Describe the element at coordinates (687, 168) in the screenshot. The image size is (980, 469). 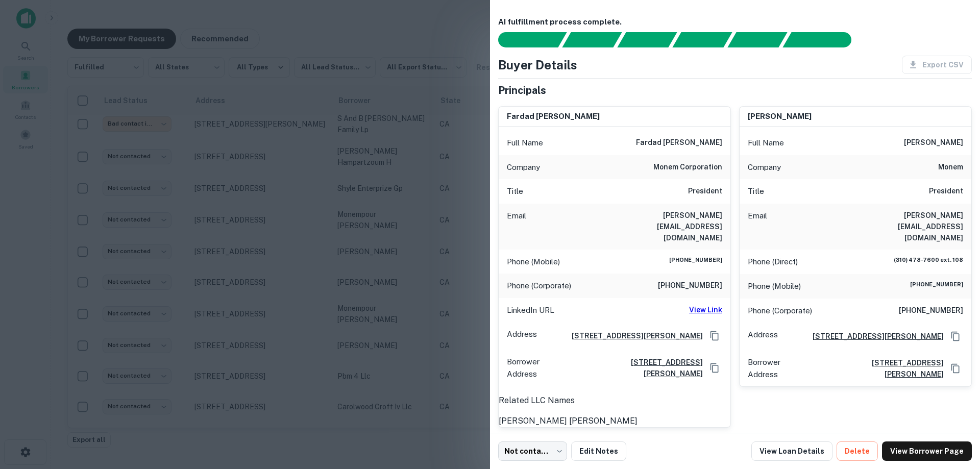
I see `h6: monem corporation` at that location.